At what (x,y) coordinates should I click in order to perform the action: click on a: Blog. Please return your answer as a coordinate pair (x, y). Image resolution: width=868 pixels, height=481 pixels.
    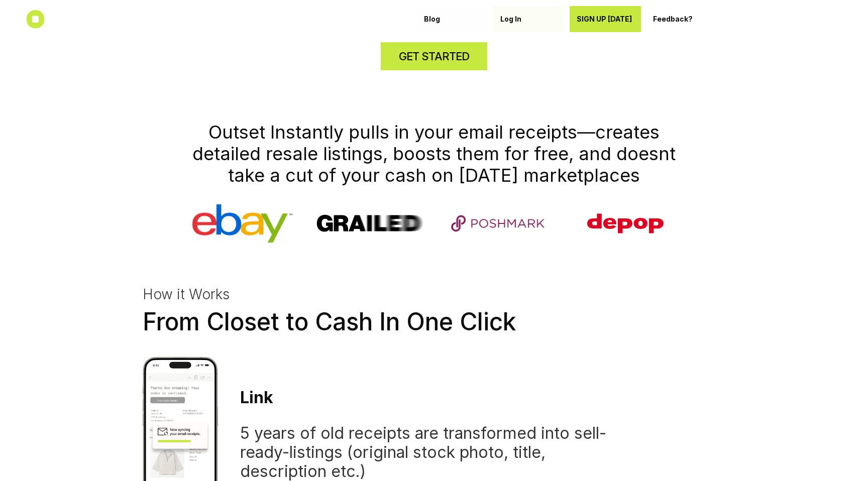
    Looking at the image, I should click on (453, 19).